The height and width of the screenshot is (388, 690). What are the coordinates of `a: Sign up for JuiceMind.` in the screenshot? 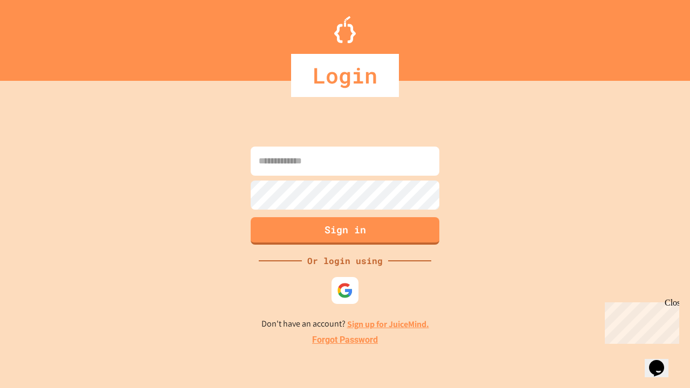 It's located at (388, 324).